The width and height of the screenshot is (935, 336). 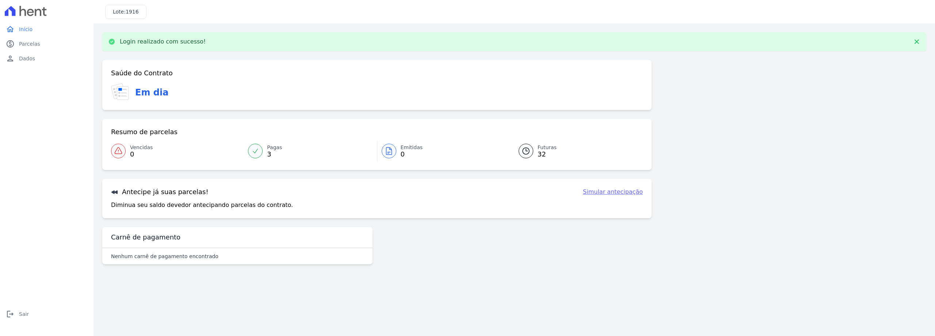 I want to click on h3: Carnê de pagamento, so click(x=146, y=237).